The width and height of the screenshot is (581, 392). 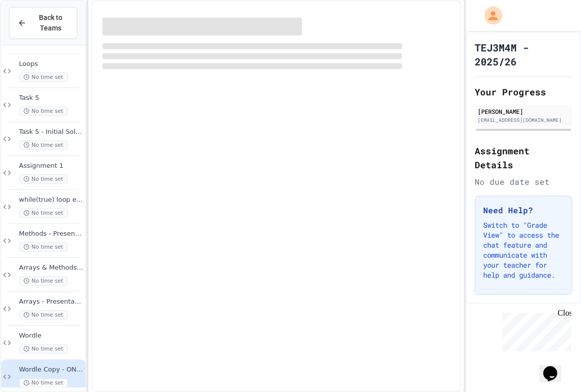 I want to click on h3: Need Help?, so click(x=523, y=210).